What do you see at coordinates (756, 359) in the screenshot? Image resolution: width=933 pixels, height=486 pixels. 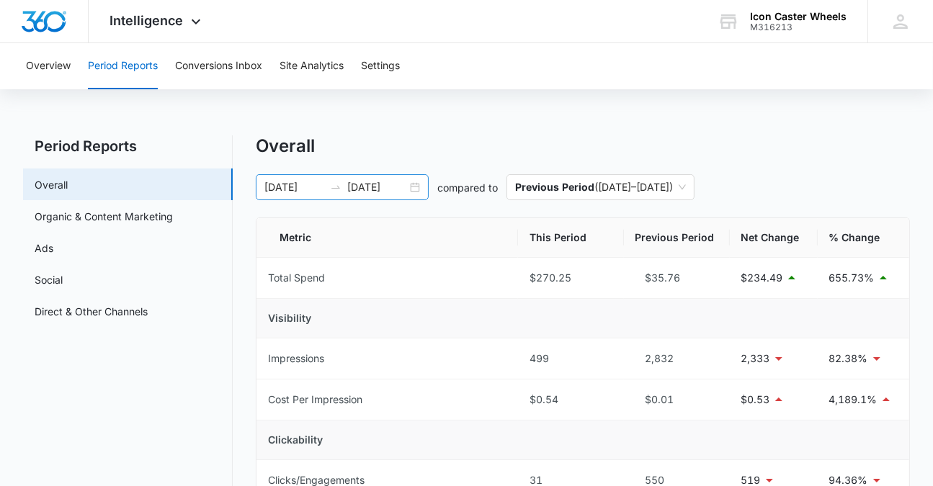 I see `p: 2,333` at bounding box center [756, 359].